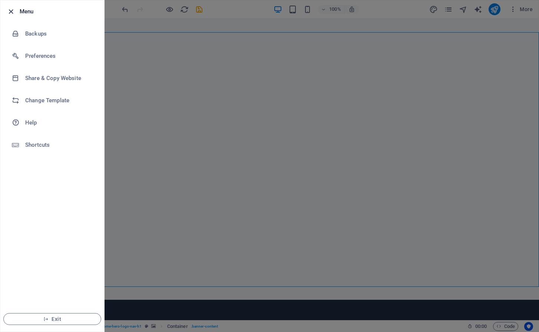 This screenshot has width=539, height=332. What do you see at coordinates (59, 78) in the screenshot?
I see `h6: Share & Copy Website` at bounding box center [59, 78].